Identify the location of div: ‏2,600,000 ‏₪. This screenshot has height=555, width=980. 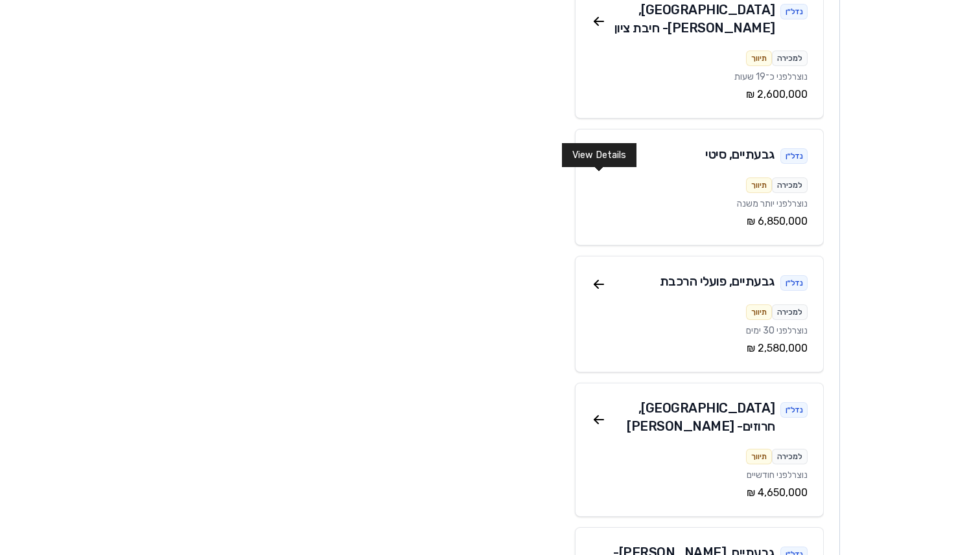
(700, 94).